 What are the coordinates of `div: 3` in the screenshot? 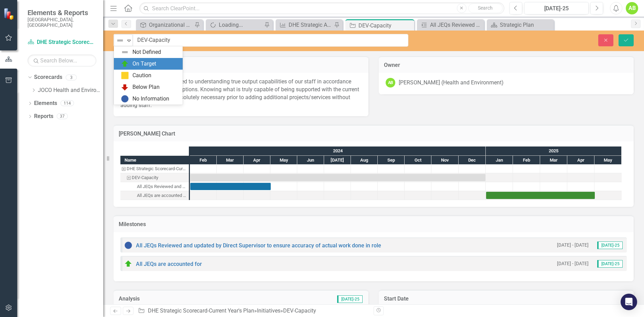 It's located at (72, 77).